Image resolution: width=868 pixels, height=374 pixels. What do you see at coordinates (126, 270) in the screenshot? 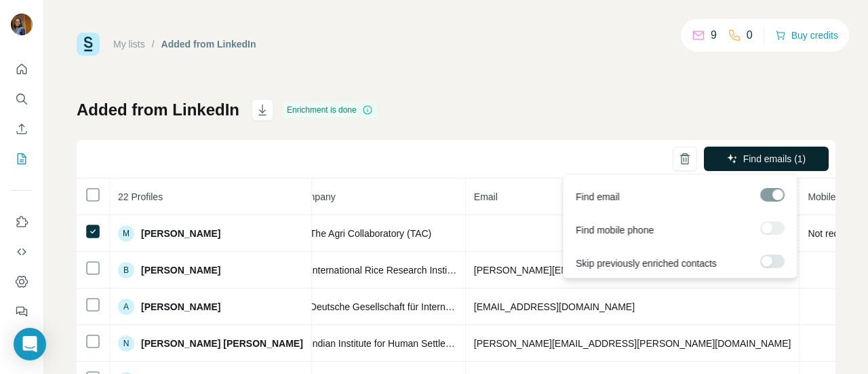
I see `div: B` at bounding box center [126, 270].